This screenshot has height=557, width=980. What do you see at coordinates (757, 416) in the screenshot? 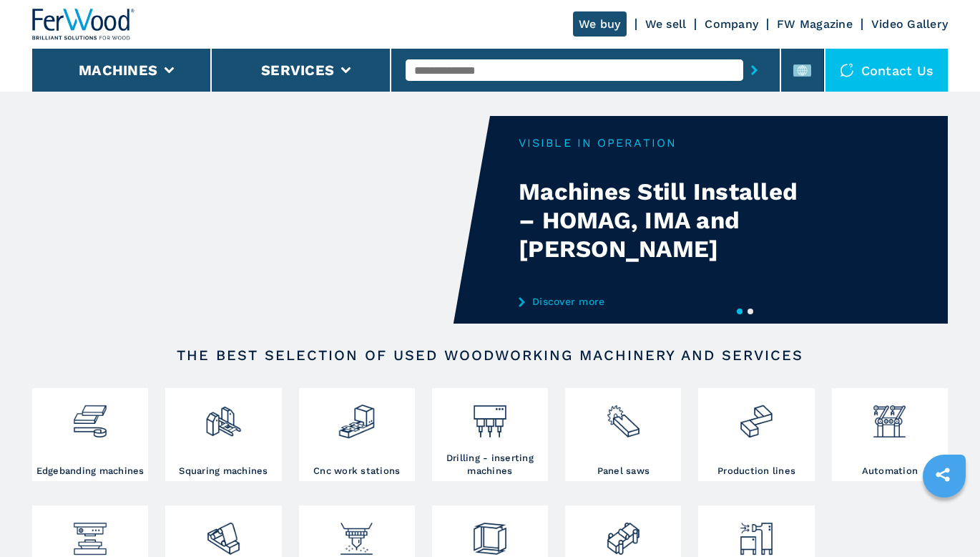
I see `img: linee_di_produzione_2.png` at bounding box center [757, 416].